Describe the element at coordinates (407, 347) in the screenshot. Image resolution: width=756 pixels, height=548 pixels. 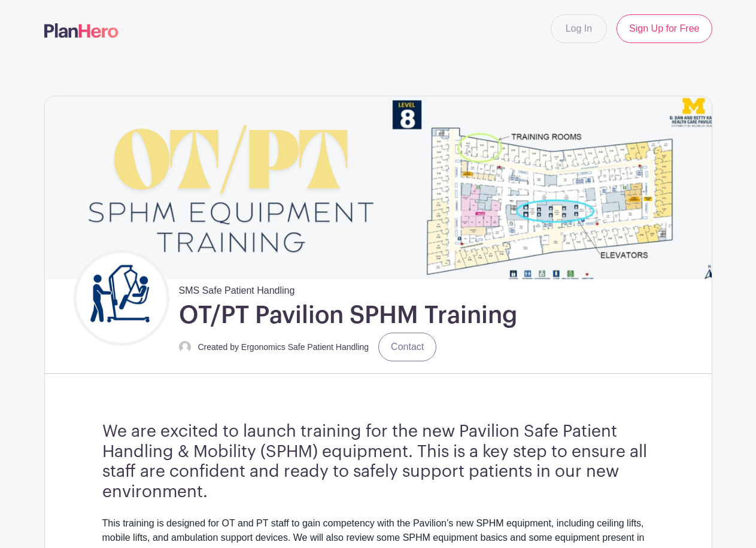
I see `a: Contact` at that location.